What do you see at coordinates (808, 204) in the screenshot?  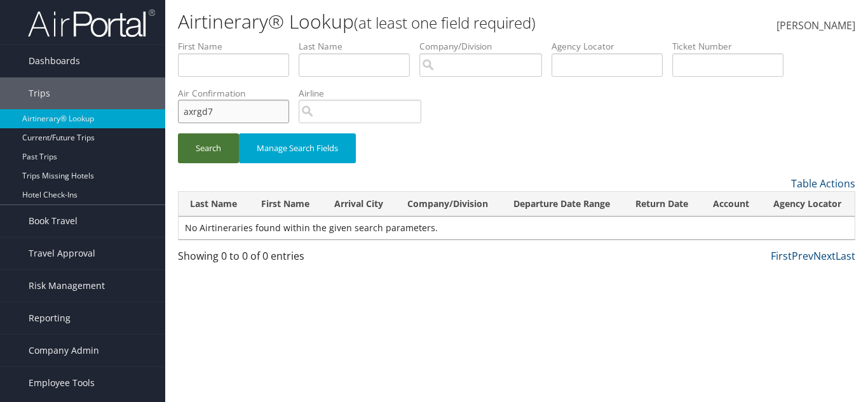 I see `th: Agency Locator: activate to sort column ascending` at bounding box center [808, 204].